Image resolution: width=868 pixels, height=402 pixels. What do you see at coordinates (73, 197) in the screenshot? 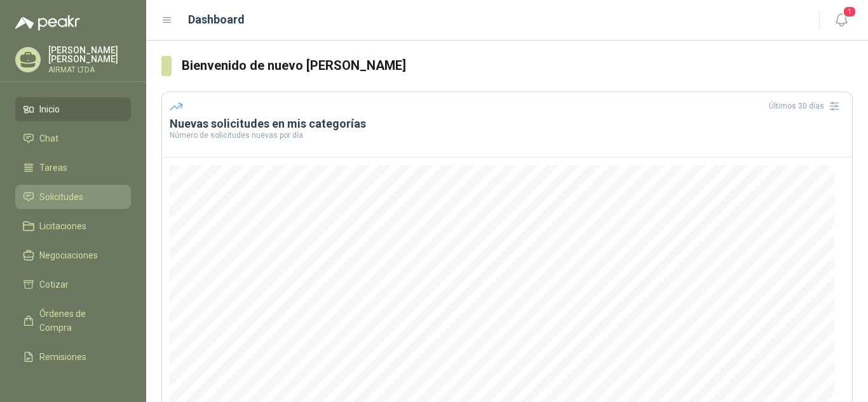
I see `a: Solicitudes` at bounding box center [73, 197].